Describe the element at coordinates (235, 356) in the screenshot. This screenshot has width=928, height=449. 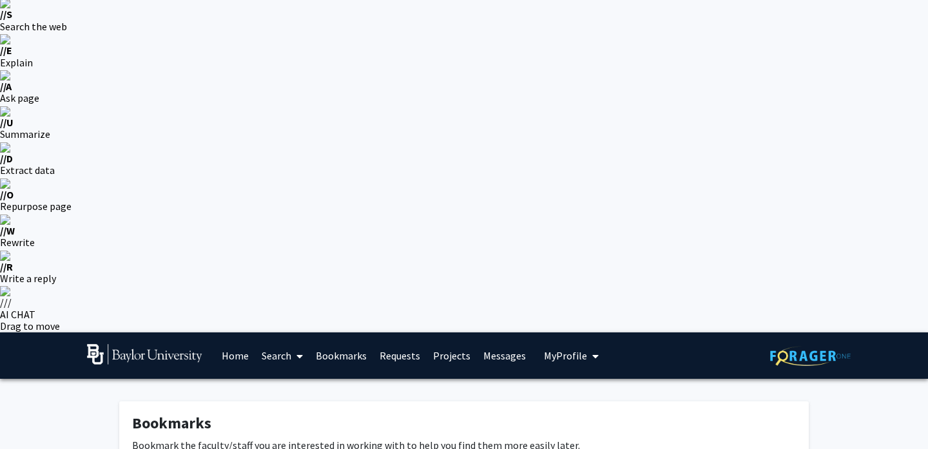
I see `a: Home` at that location.